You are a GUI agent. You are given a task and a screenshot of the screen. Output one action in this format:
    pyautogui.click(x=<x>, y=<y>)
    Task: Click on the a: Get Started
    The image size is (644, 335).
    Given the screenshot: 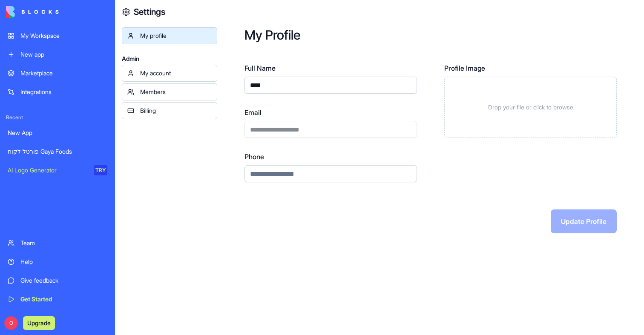 What is the action you would take?
    pyautogui.click(x=58, y=299)
    